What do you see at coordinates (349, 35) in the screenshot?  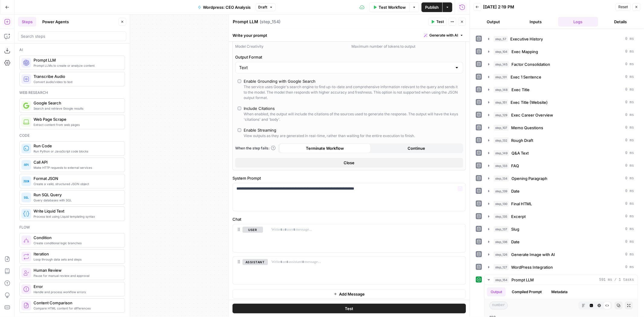 I see `div: Write your prompt` at bounding box center [349, 35].